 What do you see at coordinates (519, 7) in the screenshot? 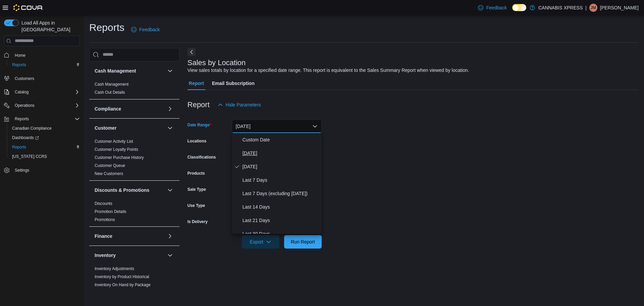
I see `input: Dark Mode` at bounding box center [519, 7].